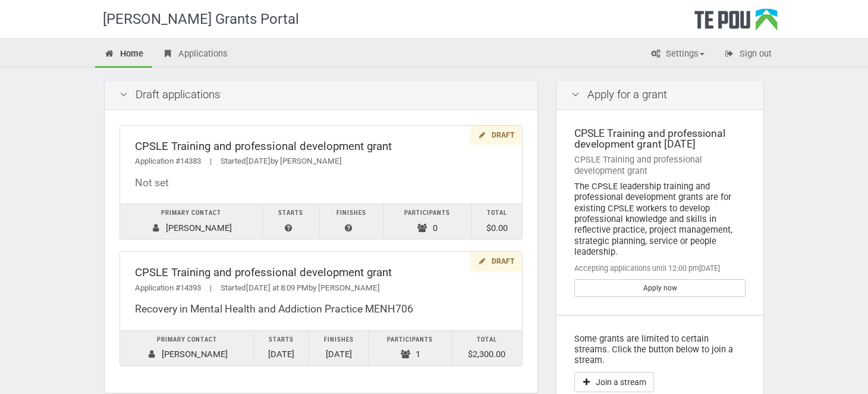  I want to click on a: Apply now, so click(660, 288).